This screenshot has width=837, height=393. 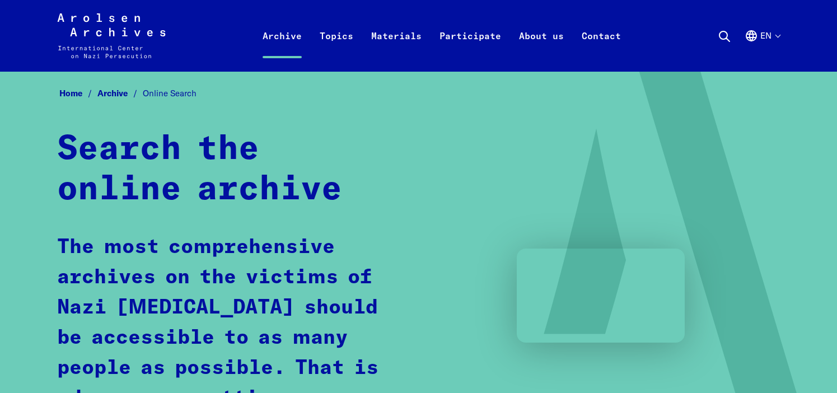 I want to click on strong: Search the online archive, so click(x=199, y=170).